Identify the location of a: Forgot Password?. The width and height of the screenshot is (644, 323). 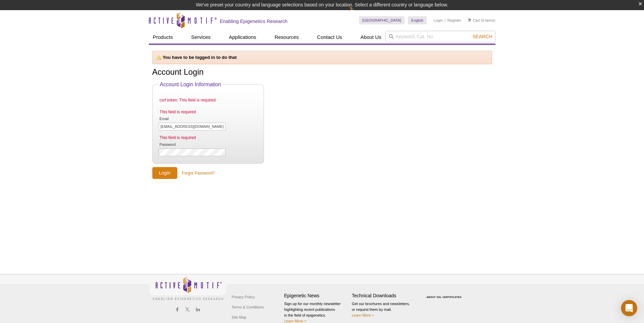
(198, 173).